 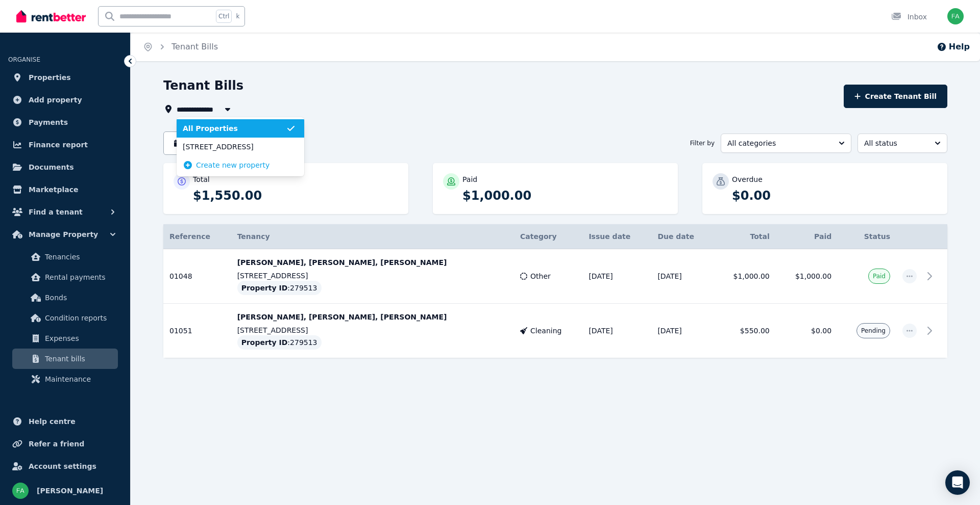 I want to click on span: All categories, so click(x=778, y=143).